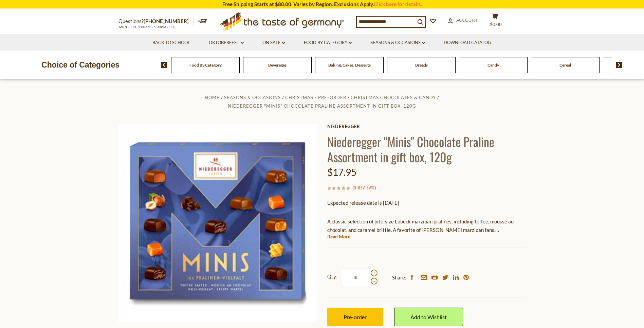 The width and height of the screenshot is (644, 328). Describe the element at coordinates (322, 106) in the screenshot. I see `a: Niederegger "Minis" Chocolate Praline Assortment in gift box, 120g` at that location.